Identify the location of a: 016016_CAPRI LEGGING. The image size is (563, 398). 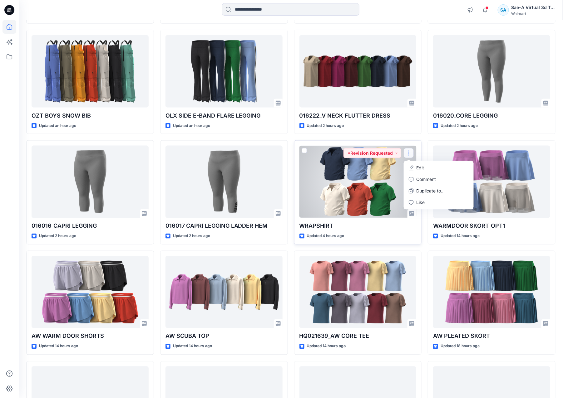
(90, 182).